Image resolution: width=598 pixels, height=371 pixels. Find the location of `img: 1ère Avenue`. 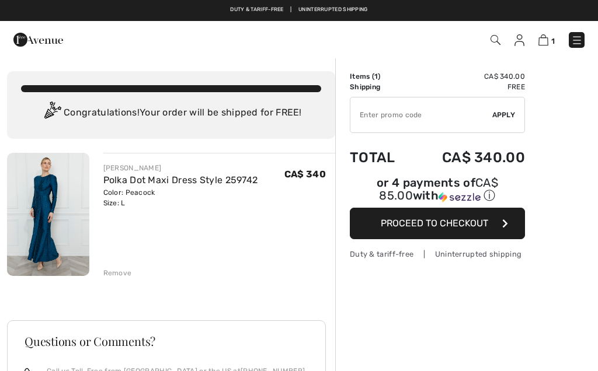

img: 1ère Avenue is located at coordinates (38, 40).